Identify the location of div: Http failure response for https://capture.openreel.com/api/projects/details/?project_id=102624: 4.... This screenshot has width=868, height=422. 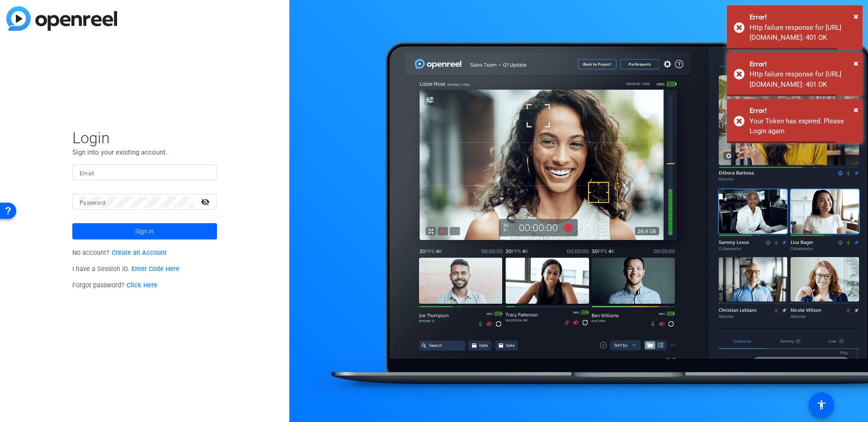
(802, 79).